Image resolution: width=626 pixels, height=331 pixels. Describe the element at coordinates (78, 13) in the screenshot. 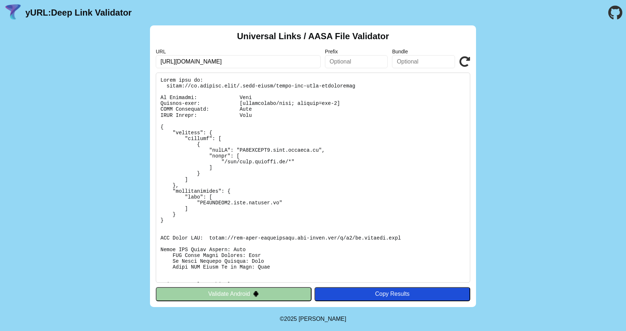

I see `a: yURL:Deep Link Validator` at that location.